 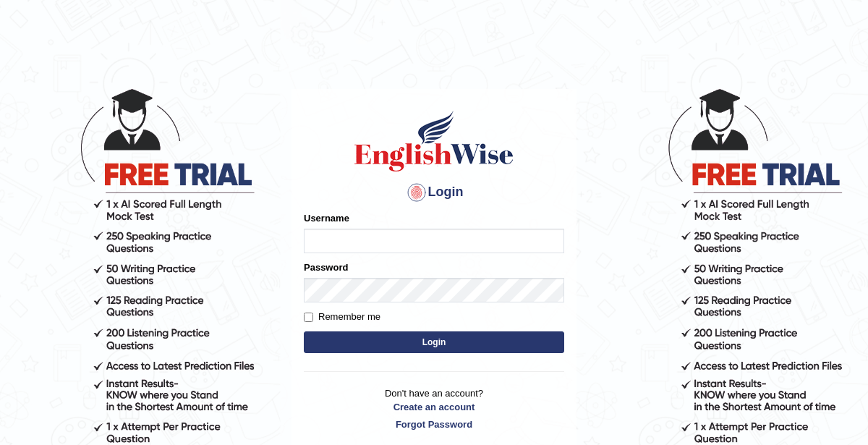 What do you see at coordinates (342, 317) in the screenshot?
I see `label: Remember me` at bounding box center [342, 317].